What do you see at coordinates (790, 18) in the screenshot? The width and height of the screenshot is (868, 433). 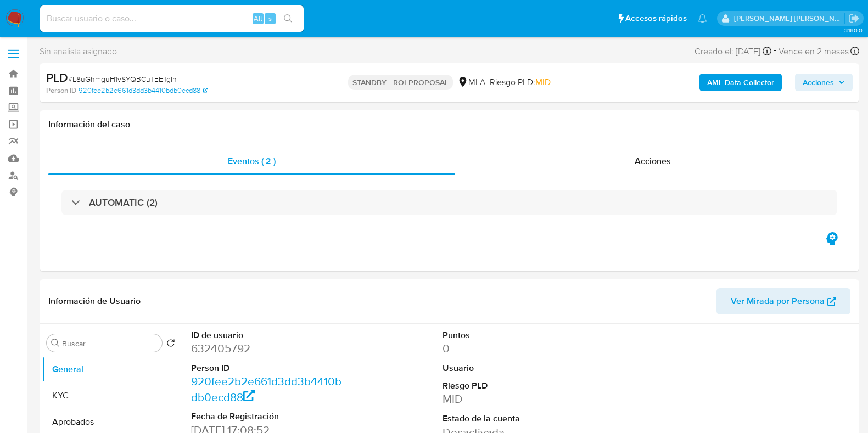 I see `p: mayra.pernia@mercadolibre.com` at bounding box center [790, 18].